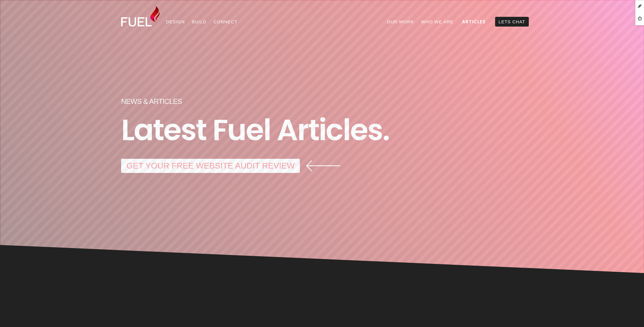 The image size is (644, 327). Describe the element at coordinates (226, 22) in the screenshot. I see `a: Connect` at that location.